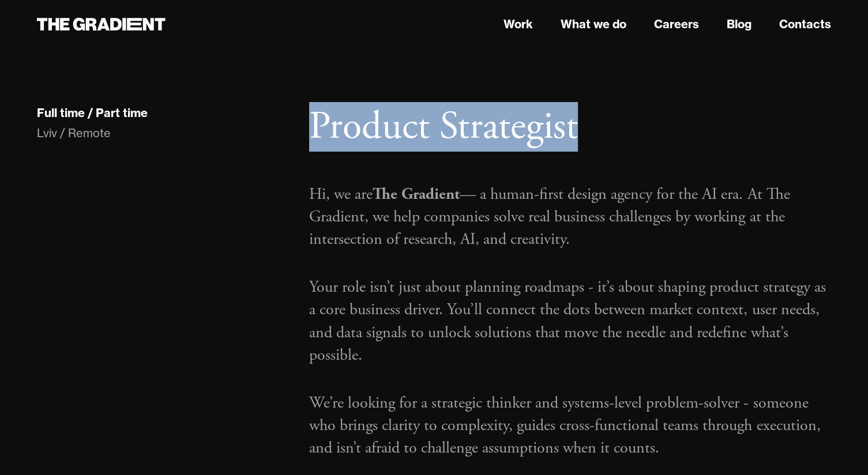 The image size is (868, 475). What do you see at coordinates (570, 426) in the screenshot?
I see `p: We’re looking for a strategic thinker and systems-level problem-solver - someone who brings clari...` at bounding box center [570, 426].